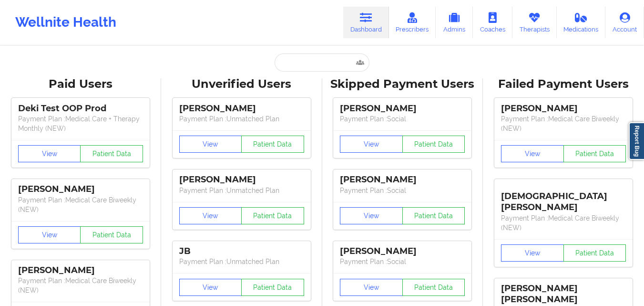 The width and height of the screenshot is (644, 306). Describe the element at coordinates (581, 22) in the screenshot. I see `a: Medications` at that location.